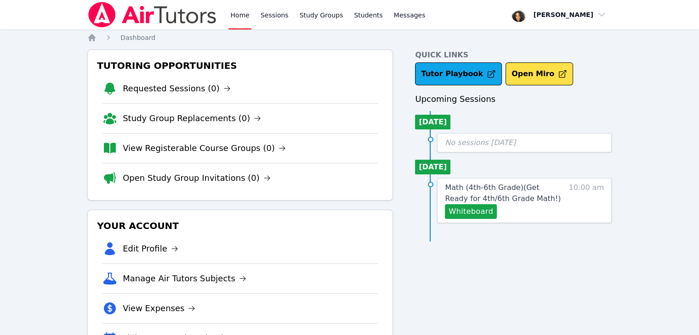  I want to click on span: 10:00 am, so click(586, 201).